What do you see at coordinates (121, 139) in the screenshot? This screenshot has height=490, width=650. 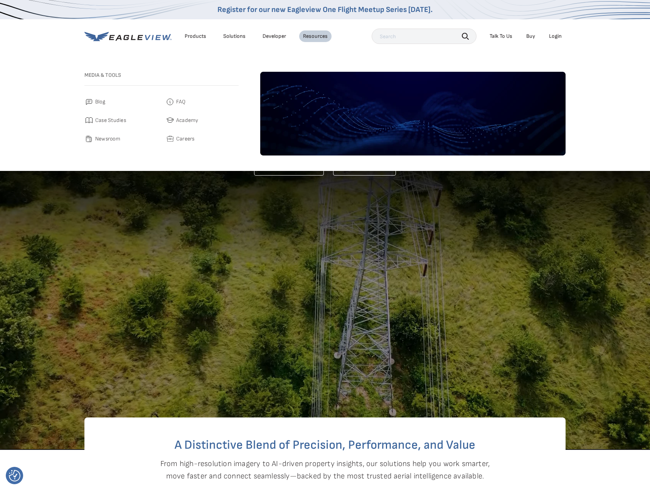 I see `a: Newsroom` at bounding box center [121, 139].